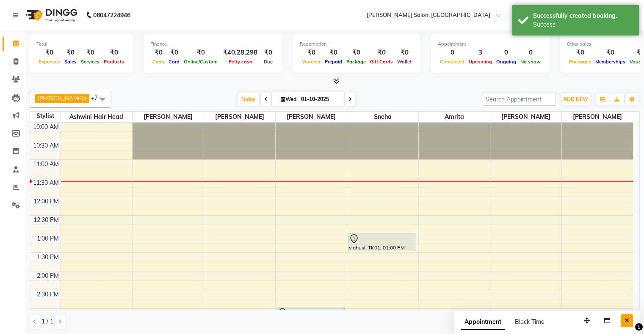  I want to click on span: Services, so click(90, 62).